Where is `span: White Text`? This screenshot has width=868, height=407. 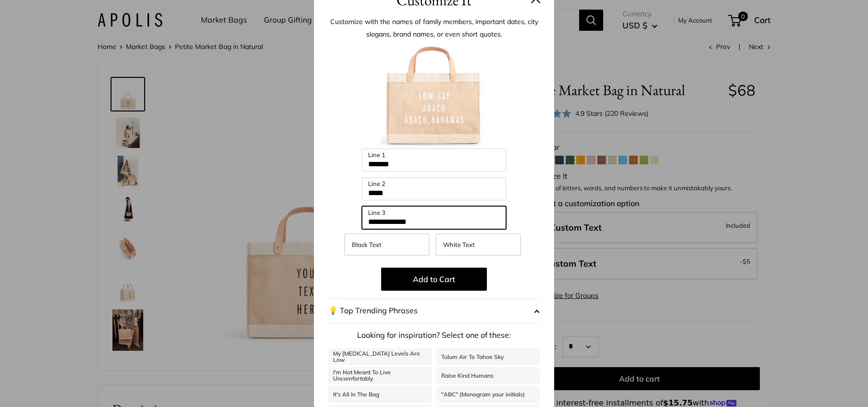
span: White Text is located at coordinates (459, 245).